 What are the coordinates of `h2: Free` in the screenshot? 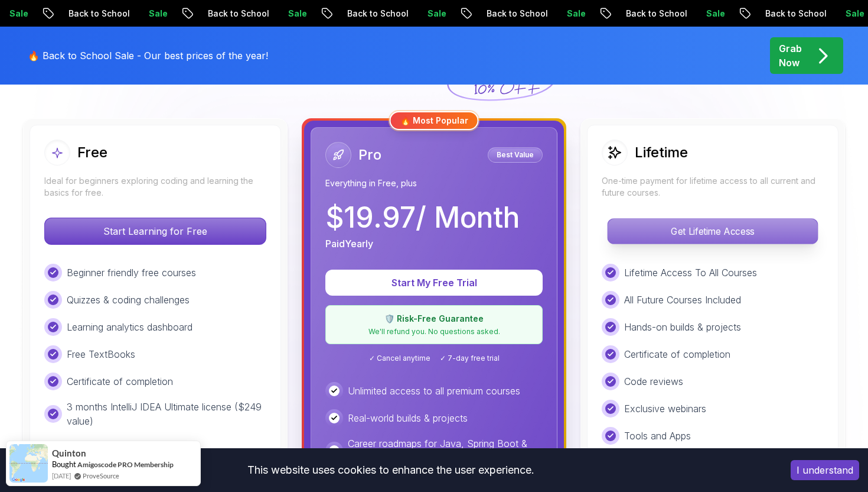 It's located at (92, 152).